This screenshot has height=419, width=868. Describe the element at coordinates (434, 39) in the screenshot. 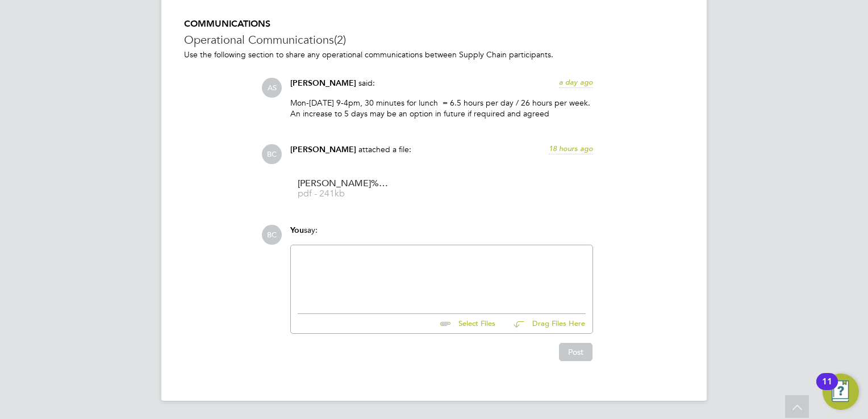

I see `h3: Operational Communications` at that location.